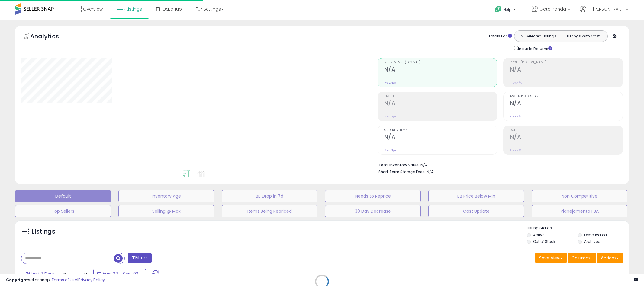 Image resolution: width=644 pixels, height=286 pixels. What do you see at coordinates (500, 36) in the screenshot?
I see `div: Totals For` at bounding box center [500, 36].